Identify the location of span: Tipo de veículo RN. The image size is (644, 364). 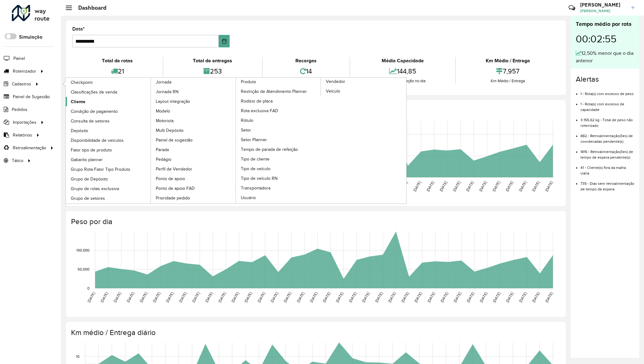
(259, 178).